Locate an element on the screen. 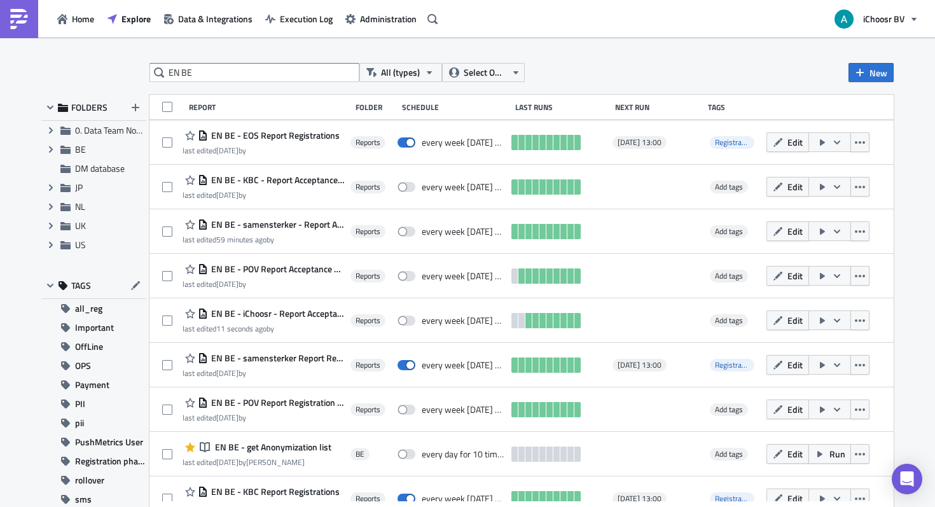 Image resolution: width=935 pixels, height=507 pixels. div: Open Intercom Messenger is located at coordinates (907, 479).